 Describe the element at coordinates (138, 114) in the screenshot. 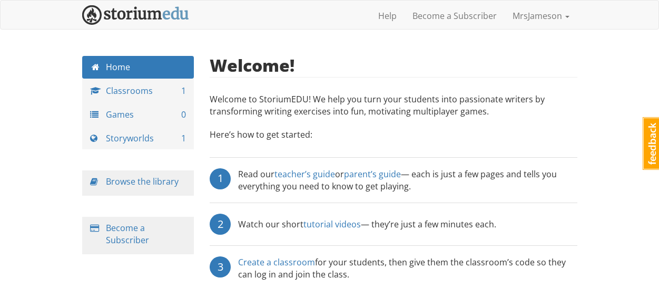

I see `a: Games 0` at that location.